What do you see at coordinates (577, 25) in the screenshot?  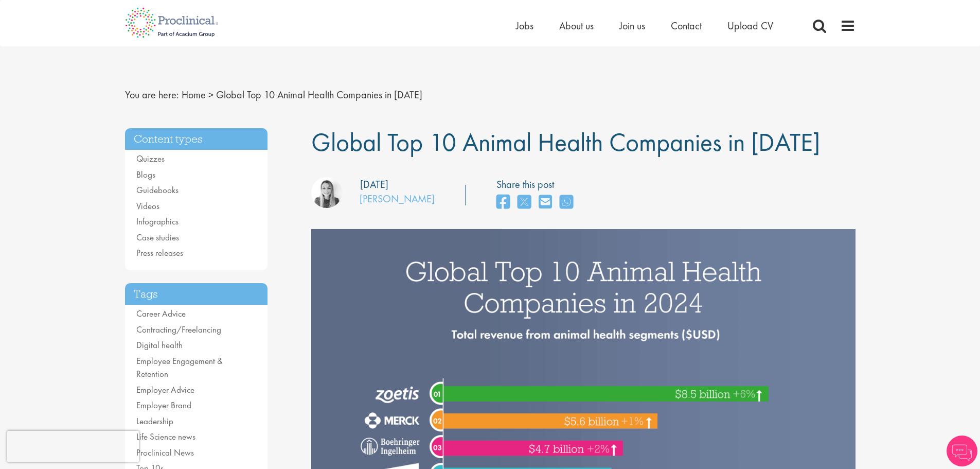 I see `a: About us` at bounding box center [577, 25].